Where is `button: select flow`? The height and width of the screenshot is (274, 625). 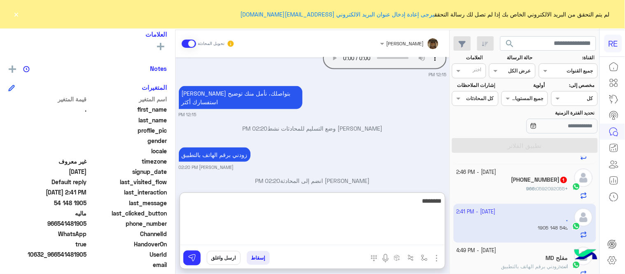
button: select flow is located at coordinates (424, 257).